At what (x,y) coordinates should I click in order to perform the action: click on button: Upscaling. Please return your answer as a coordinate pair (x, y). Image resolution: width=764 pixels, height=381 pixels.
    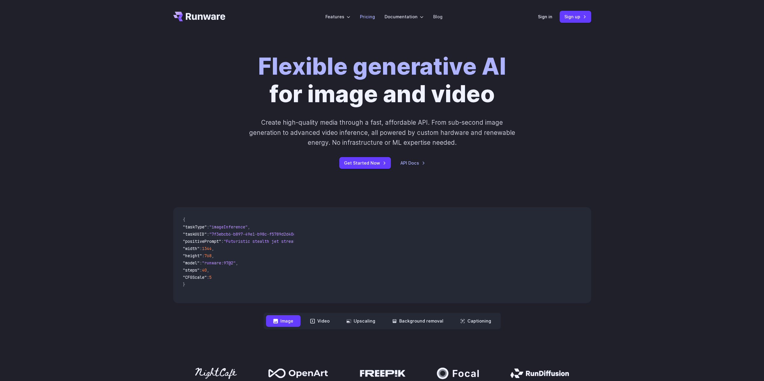
    Looking at the image, I should click on (361, 321).